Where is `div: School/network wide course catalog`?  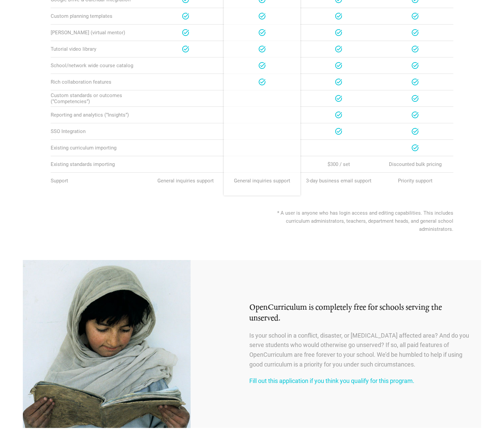
div: School/network wide course catalog is located at coordinates (99, 65).